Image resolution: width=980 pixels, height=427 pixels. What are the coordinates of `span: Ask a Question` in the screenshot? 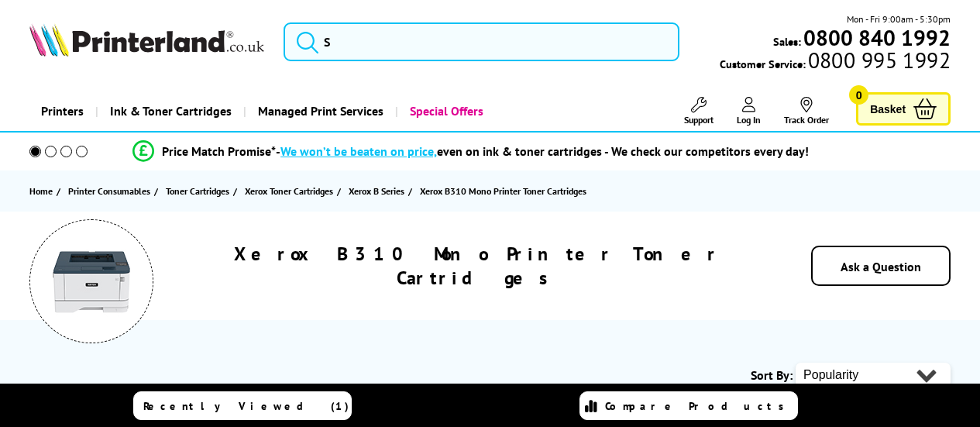 It's located at (881, 266).